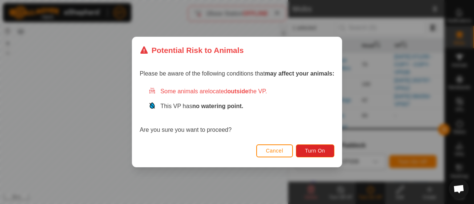 The width and height of the screenshot is (474, 204). I want to click on span: Cancel, so click(275, 151).